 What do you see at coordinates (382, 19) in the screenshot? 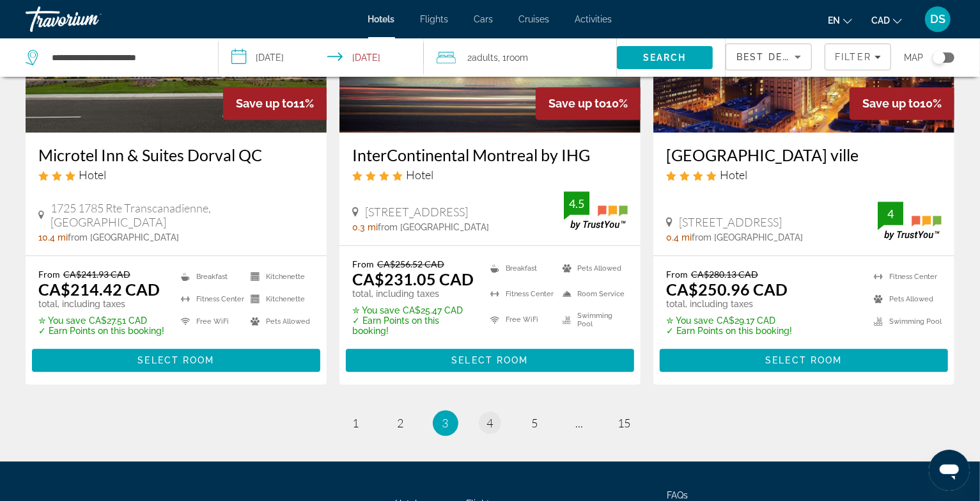
I see `a: Hotels` at bounding box center [382, 19].